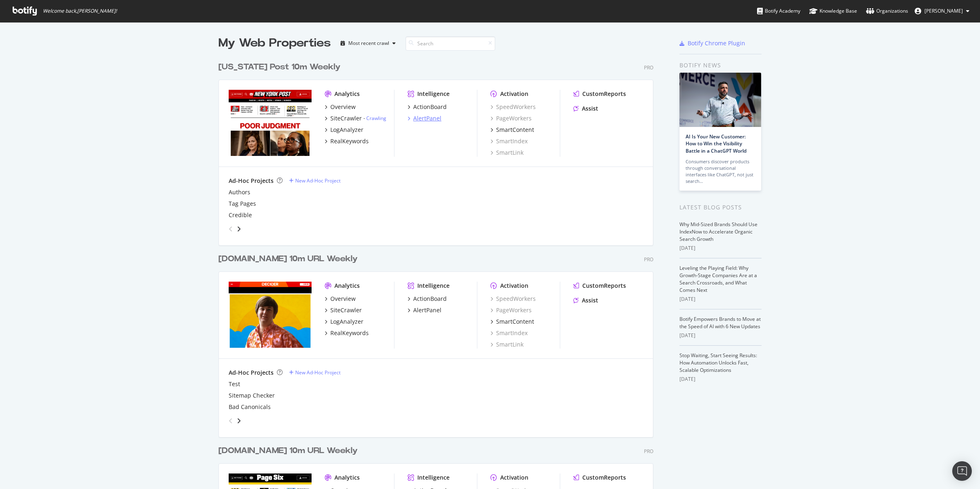 This screenshot has width=980, height=489. Describe the element at coordinates (369, 43) in the screenshot. I see `div: Most recent crawl` at that location.